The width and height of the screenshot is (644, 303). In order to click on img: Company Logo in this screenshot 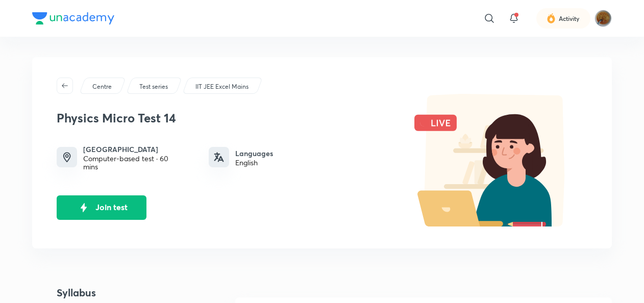, I will do `click(73, 18)`.